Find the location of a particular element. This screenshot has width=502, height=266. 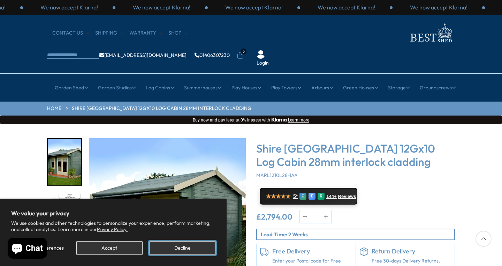

a: Play Towers is located at coordinates (286, 88).